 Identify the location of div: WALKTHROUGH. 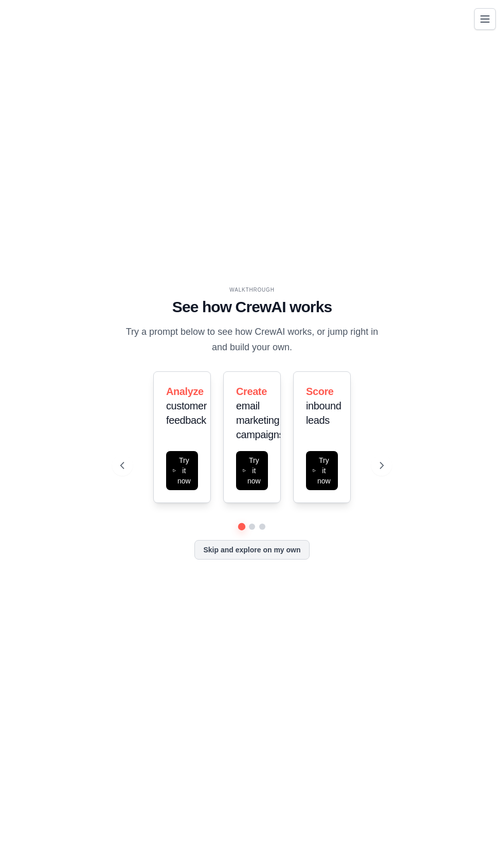
(252, 290).